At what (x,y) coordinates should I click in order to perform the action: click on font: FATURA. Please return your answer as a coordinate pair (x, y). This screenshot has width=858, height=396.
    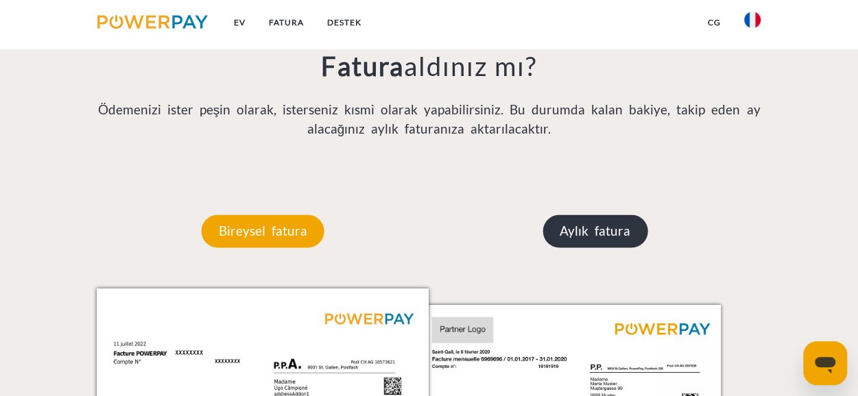
    Looking at the image, I should click on (286, 22).